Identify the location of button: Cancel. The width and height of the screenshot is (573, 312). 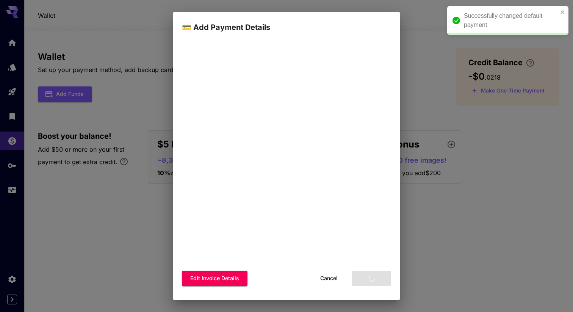
(329, 278).